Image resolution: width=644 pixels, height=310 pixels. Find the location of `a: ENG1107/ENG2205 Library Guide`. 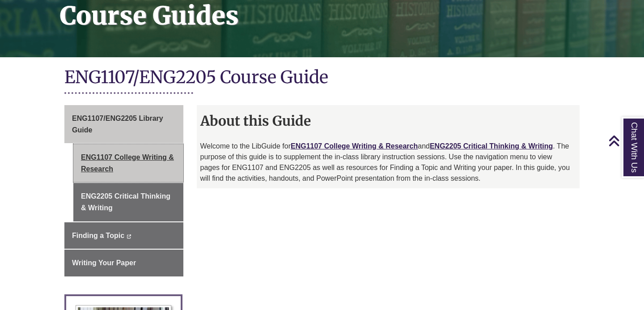

a: ENG1107/ENG2205 Library Guide is located at coordinates (124, 124).